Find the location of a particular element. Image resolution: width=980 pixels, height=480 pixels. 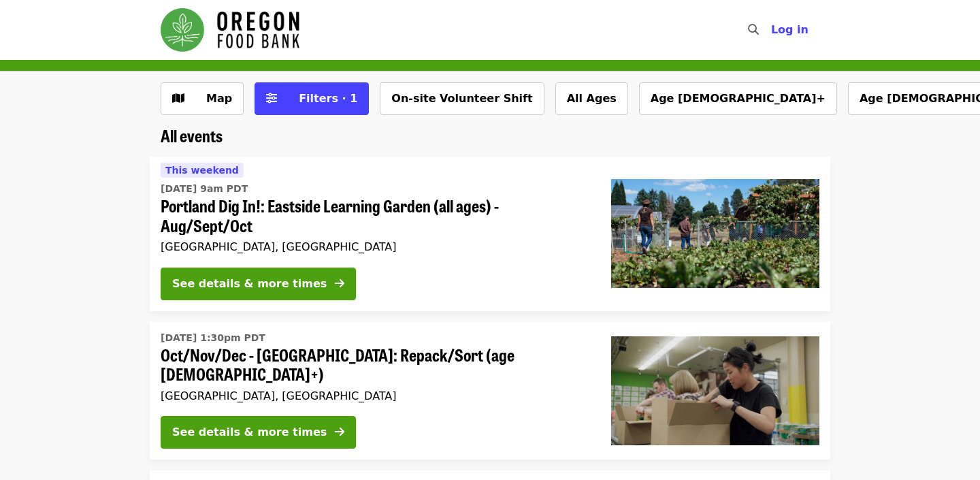

button: All Ages is located at coordinates (591, 99).